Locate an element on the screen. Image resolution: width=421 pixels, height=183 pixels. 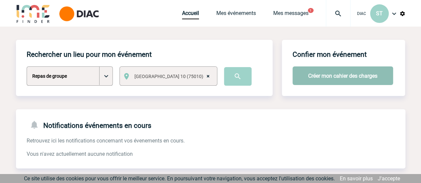
span: Retrouvez ici les notifications concernant vos évenements en cours. is located at coordinates (105, 141).